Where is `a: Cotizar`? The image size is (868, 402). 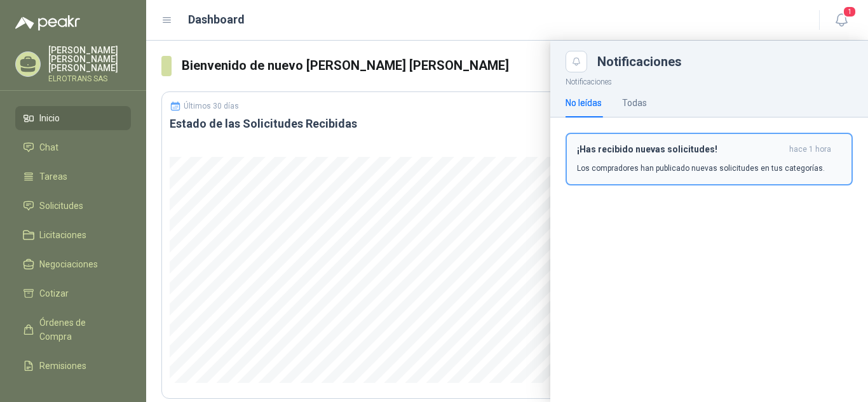
a: Cotizar is located at coordinates (73, 293).